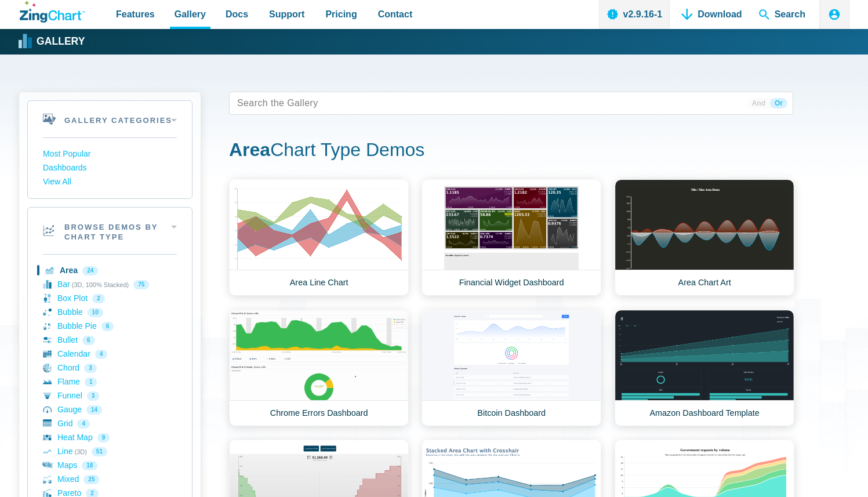  Describe the element at coordinates (109, 168) in the screenshot. I see `a: Dashboards` at that location.